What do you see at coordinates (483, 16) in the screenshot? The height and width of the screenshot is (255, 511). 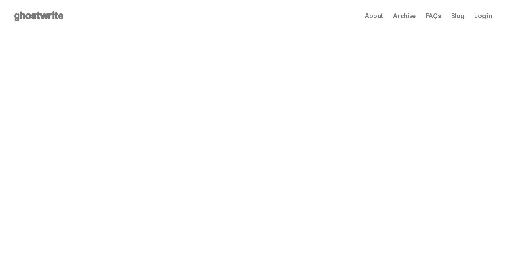 I see `span: Log in` at bounding box center [483, 16].